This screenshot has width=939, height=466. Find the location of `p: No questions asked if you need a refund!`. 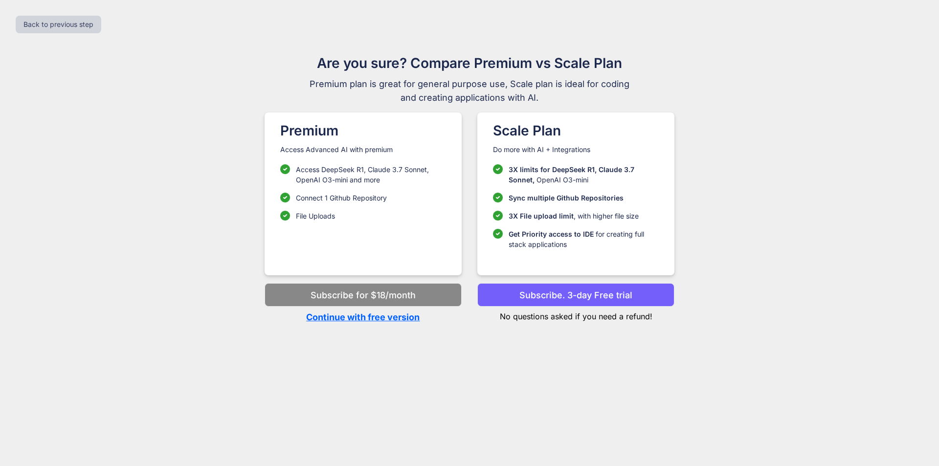

p: No questions asked if you need a refund! is located at coordinates (576, 314).